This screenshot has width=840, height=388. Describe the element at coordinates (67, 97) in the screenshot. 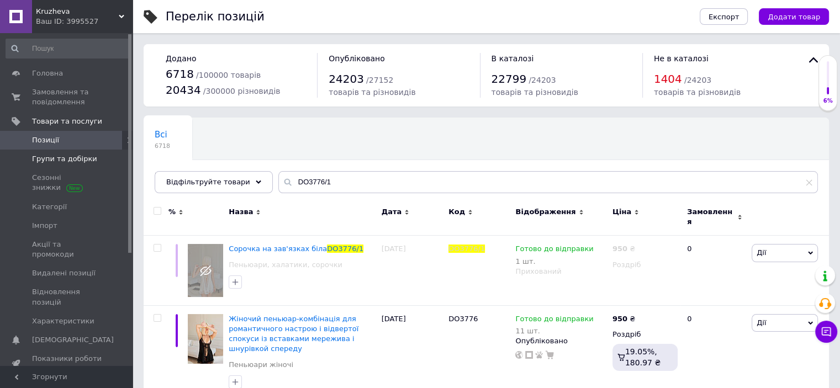

I see `span: Замовлення та повідомлення` at that location.